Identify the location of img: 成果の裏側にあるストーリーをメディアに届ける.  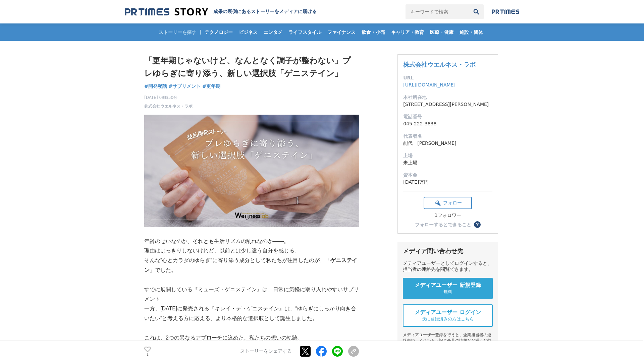
(166, 12).